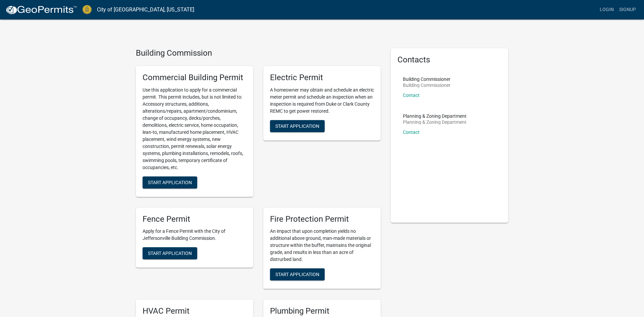 Image resolution: width=644 pixels, height=317 pixels. Describe the element at coordinates (628, 10) in the screenshot. I see `a: Signup` at that location.